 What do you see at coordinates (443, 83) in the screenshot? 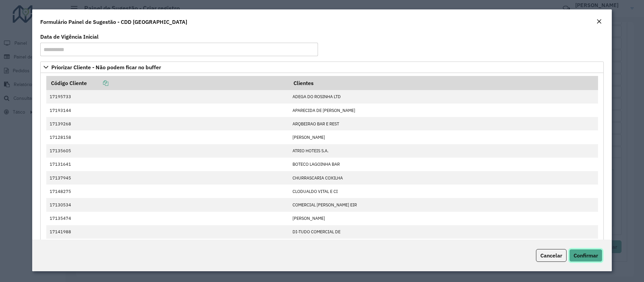
I see `th: Clientes` at bounding box center [443, 83].